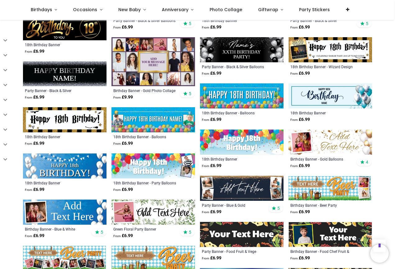 Image resolution: width=395 pixels, height=269 pixels. Describe the element at coordinates (153, 166) in the screenshot. I see `img: Personalised Happy 18th Birthday Banner - Party Balloons - 2 Photo Upload` at that location.